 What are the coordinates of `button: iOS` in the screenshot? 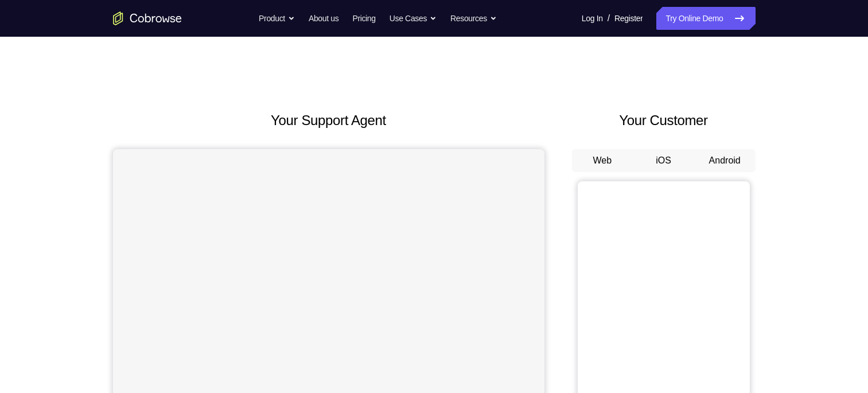 It's located at (663, 161).